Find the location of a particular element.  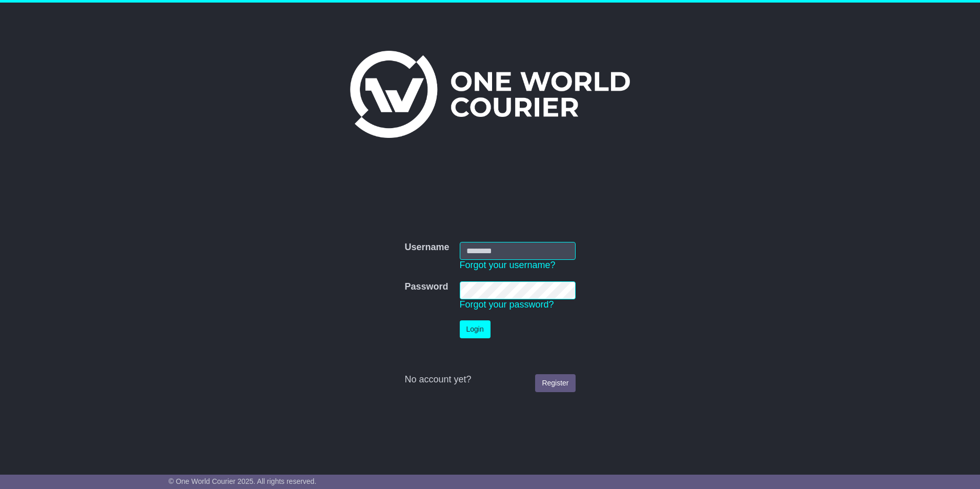

img: One World is located at coordinates (490, 94).